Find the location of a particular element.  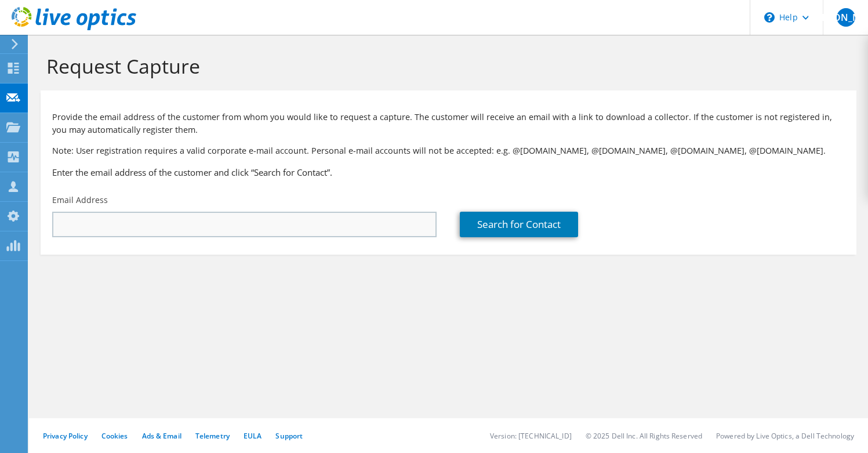

h3: Enter the email address of the customer and click “Search for Contact”. is located at coordinates (448, 172).